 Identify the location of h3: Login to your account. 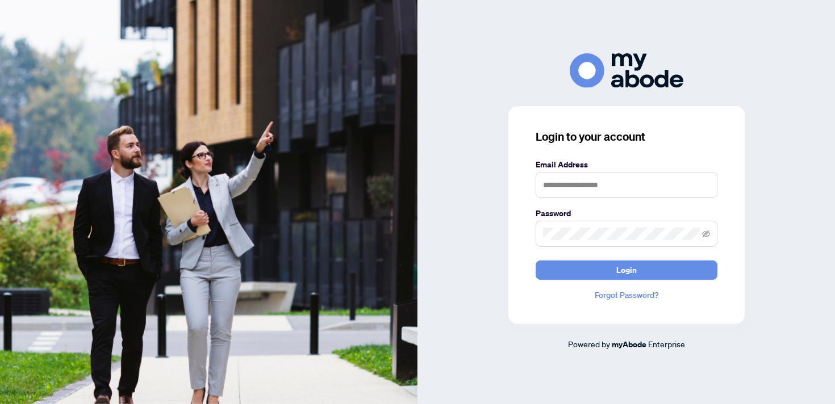
(626, 137).